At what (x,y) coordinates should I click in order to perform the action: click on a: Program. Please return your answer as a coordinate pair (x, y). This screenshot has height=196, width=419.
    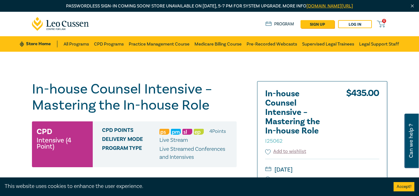
    Looking at the image, I should click on (280, 24).